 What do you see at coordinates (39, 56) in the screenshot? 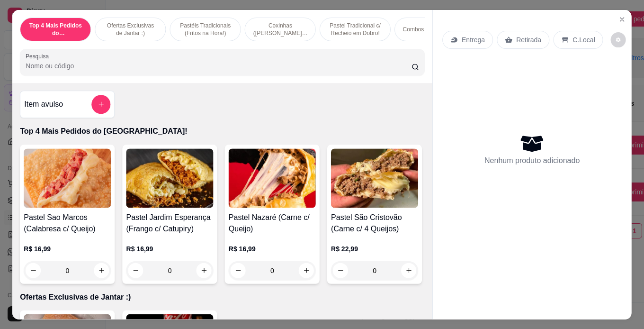
I see `label: Pesquisa` at bounding box center [39, 56].